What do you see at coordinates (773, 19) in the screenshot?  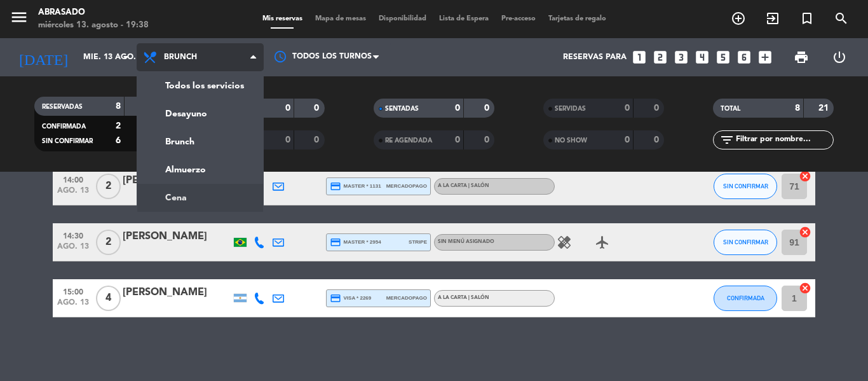 I see `i: exit_to_app` at bounding box center [773, 19].